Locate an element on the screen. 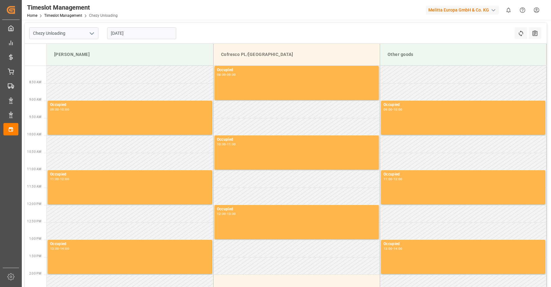 This screenshot has width=551, height=287. span: 11:30 AM is located at coordinates (34, 187).